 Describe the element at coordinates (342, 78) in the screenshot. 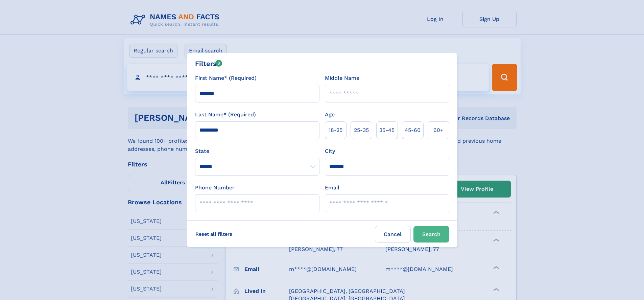

I see `label: Middle Name` at that location.